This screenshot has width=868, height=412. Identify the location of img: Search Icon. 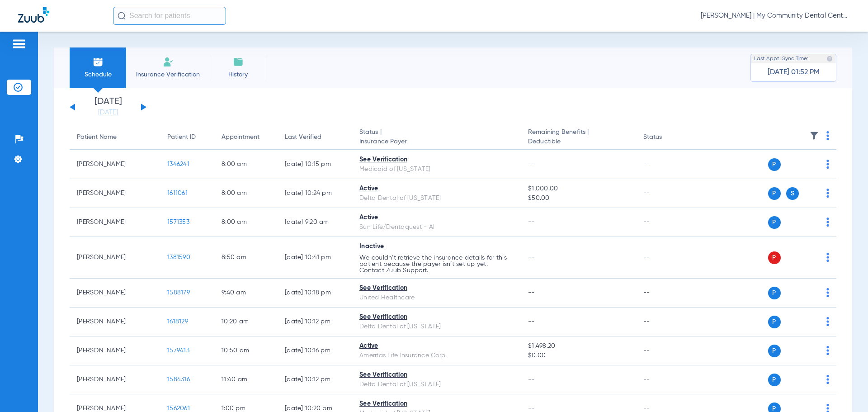
(122, 16).